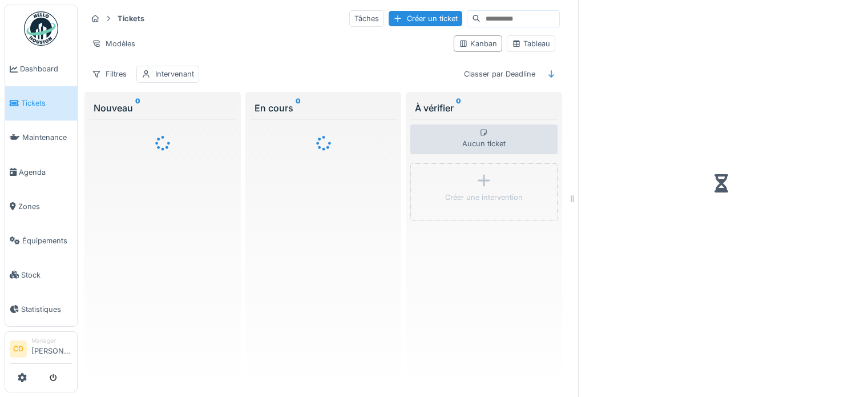  What do you see at coordinates (41, 309) in the screenshot?
I see `a: Statistiques` at bounding box center [41, 309].